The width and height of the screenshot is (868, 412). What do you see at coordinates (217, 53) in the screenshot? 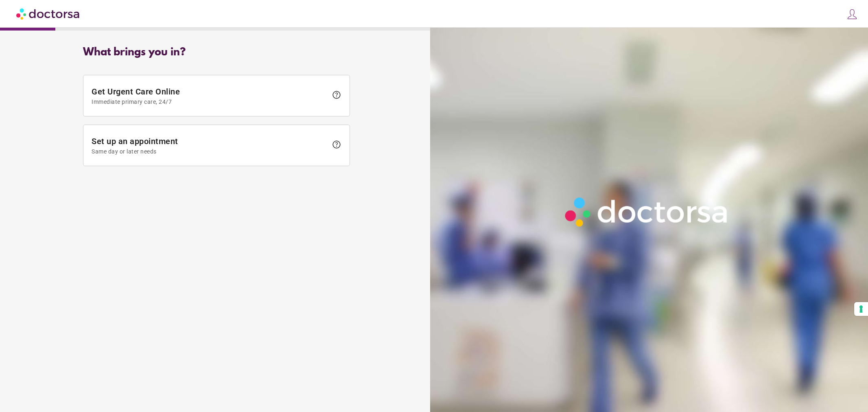
I see `div: What brings you in?` at bounding box center [217, 53].